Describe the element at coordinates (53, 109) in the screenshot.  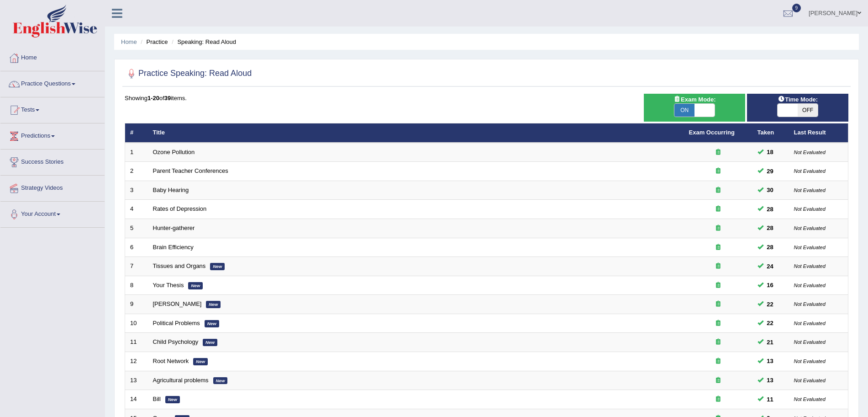
I see `a: Tests` at that location.